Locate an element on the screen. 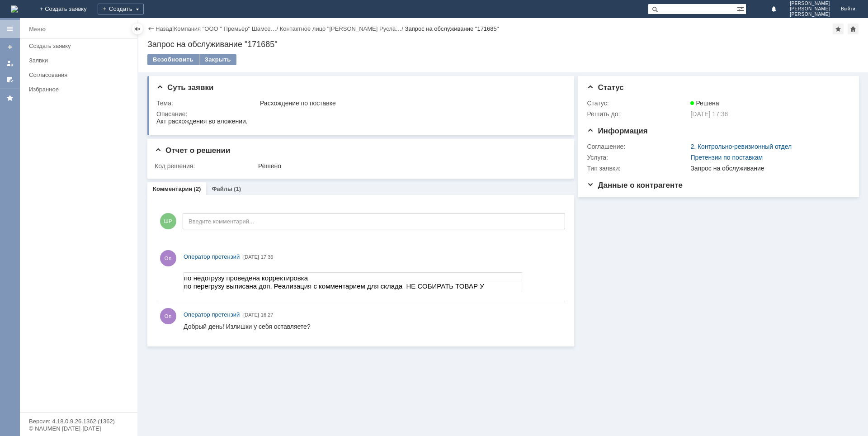 Image resolution: width=868 pixels, height=436 pixels. div: Описание: is located at coordinates (360, 114).